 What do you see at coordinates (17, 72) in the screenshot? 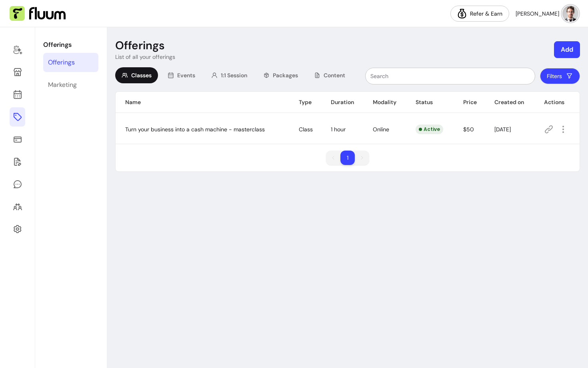
I see `a: Storefront` at bounding box center [17, 72].